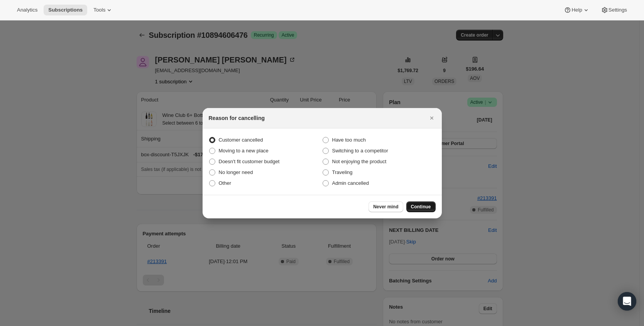  What do you see at coordinates (249, 162) in the screenshot?
I see `span: Doesn't fit customer budget` at bounding box center [249, 162].